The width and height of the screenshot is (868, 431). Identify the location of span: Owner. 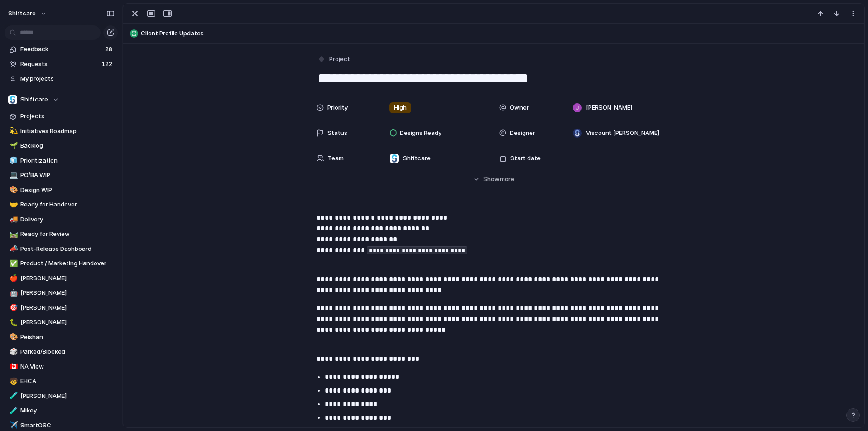
(520, 108).